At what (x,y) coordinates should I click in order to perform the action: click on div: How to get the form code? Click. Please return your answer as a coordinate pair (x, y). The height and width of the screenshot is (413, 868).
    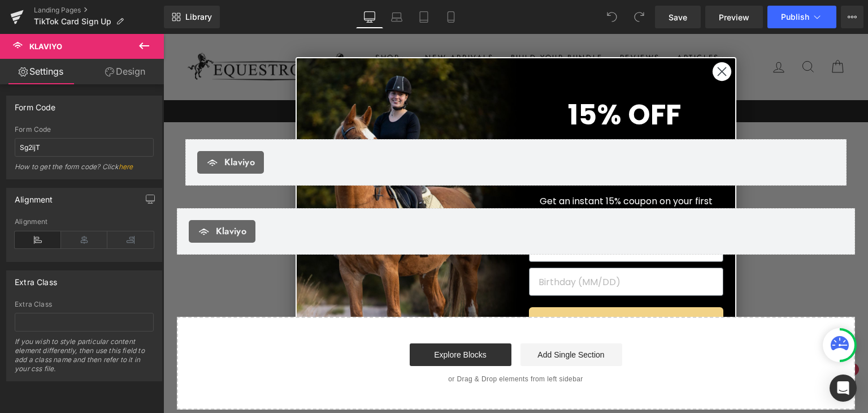
    Looking at the image, I should click on (84, 170).